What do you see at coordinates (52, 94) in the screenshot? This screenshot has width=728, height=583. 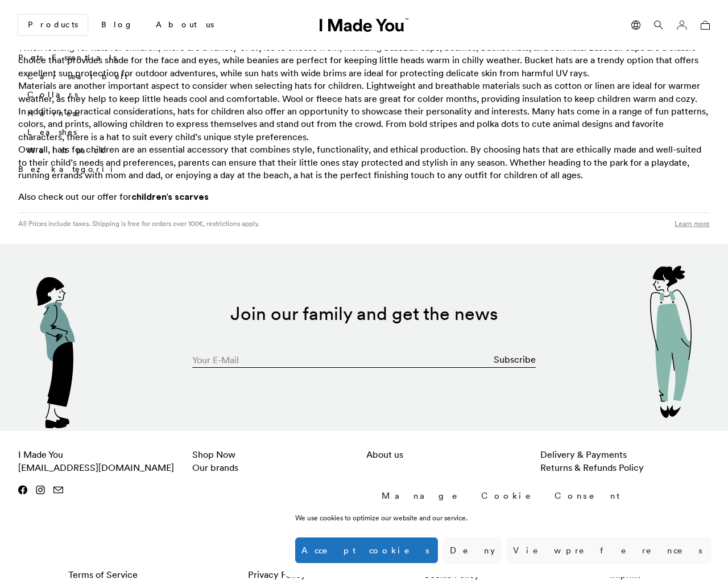 I see `a: Collars` at bounding box center [52, 94].